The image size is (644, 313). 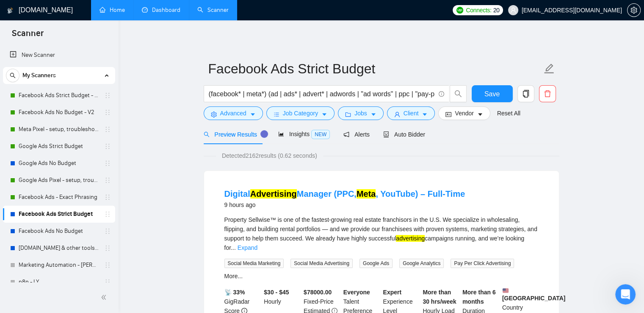 What do you see at coordinates (361, 113) in the screenshot?
I see `button: folderJobscaret-down` at bounding box center [361, 113].